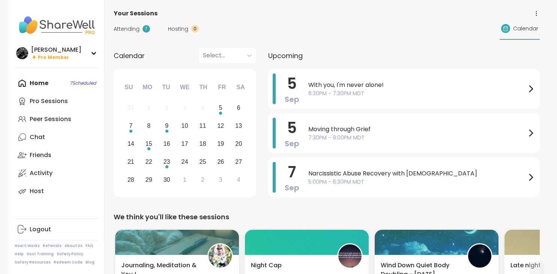 This screenshot has width=557, height=274. What do you see at coordinates (238, 144) in the screenshot?
I see `div: Choose Saturday, September 20th, 2025` at bounding box center [238, 144].